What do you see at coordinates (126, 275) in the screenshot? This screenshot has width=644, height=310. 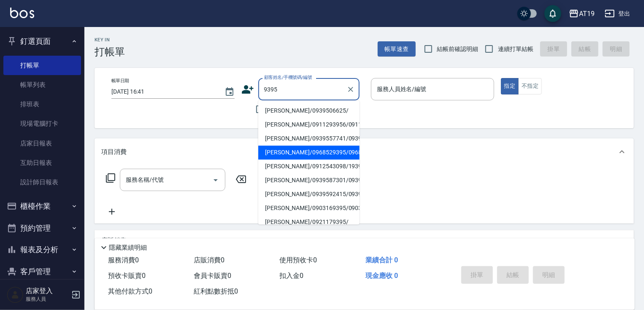 I see `span: 預收卡販賣 0` at bounding box center [126, 275].